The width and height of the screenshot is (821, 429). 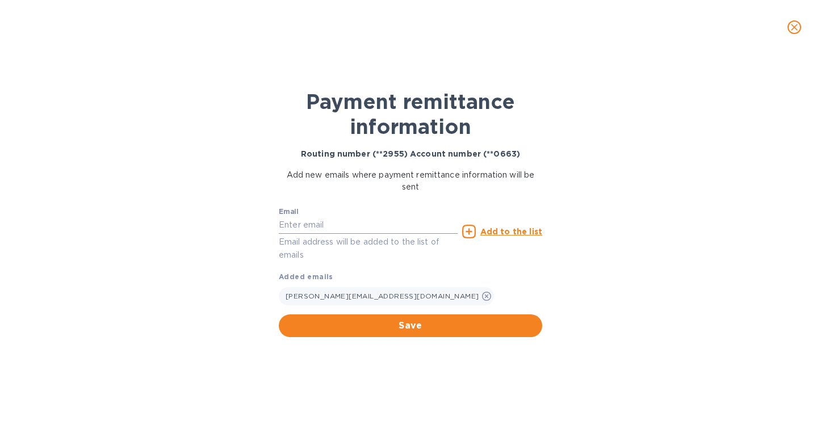 I want to click on u: Add to the list, so click(x=511, y=232).